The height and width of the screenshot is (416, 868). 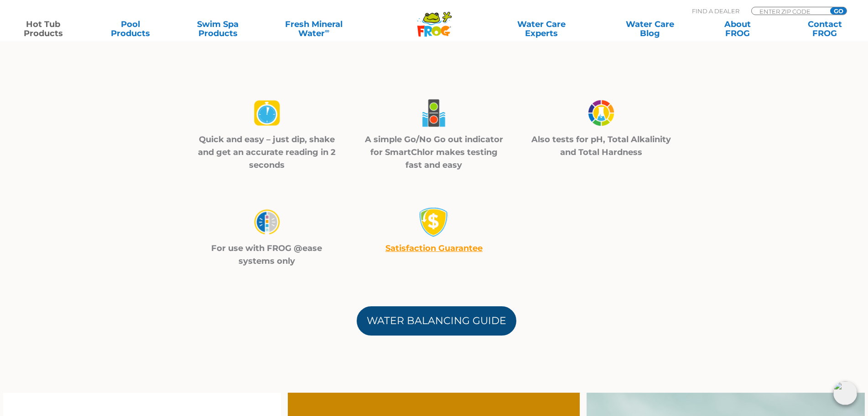 What do you see at coordinates (266, 152) in the screenshot?
I see `p: Quick and easy – just dip, shake and get an accurate reading in 2 seconds` at bounding box center [266, 152].